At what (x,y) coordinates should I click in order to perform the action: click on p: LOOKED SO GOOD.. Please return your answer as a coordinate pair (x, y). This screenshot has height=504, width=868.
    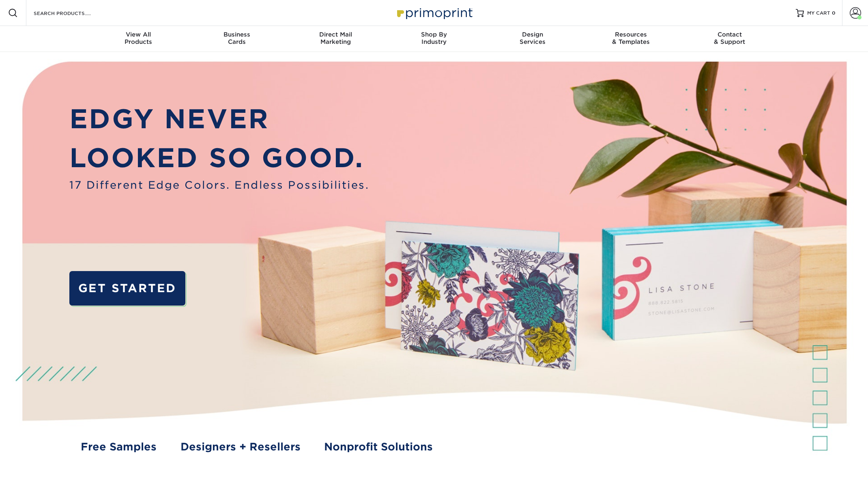
    Looking at the image, I should click on (219, 158).